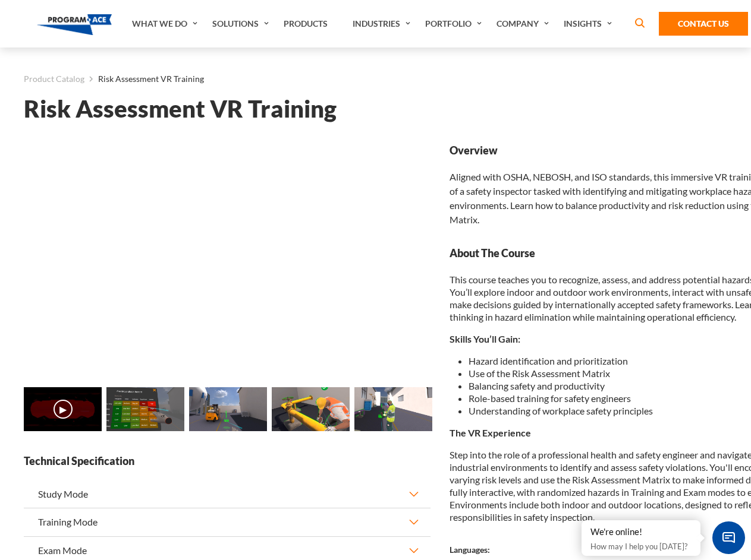  Describe the element at coordinates (54, 79) in the screenshot. I see `a: Product Catalog` at that location.